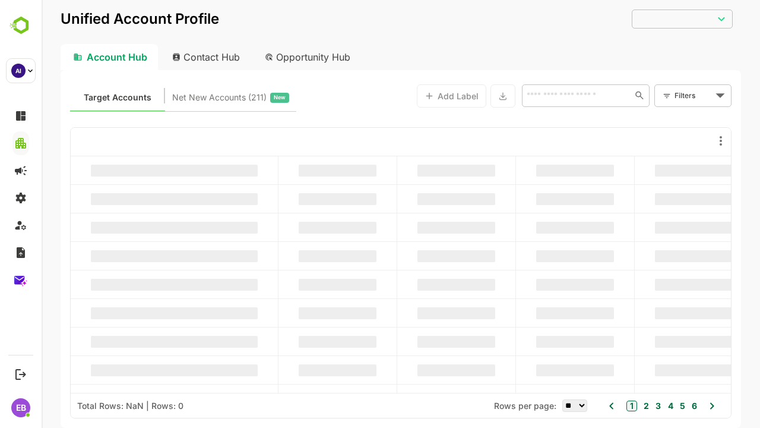 The width and height of the screenshot is (760, 428). Describe the element at coordinates (68, 57) in the screenshot. I see `div: Account Hub` at that location.